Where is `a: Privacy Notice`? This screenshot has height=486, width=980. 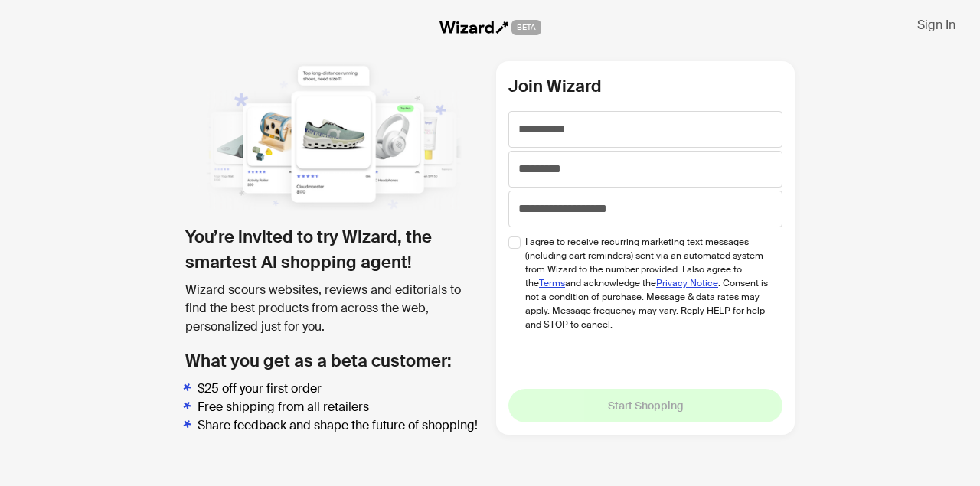
a: Privacy Notice is located at coordinates (687, 283).